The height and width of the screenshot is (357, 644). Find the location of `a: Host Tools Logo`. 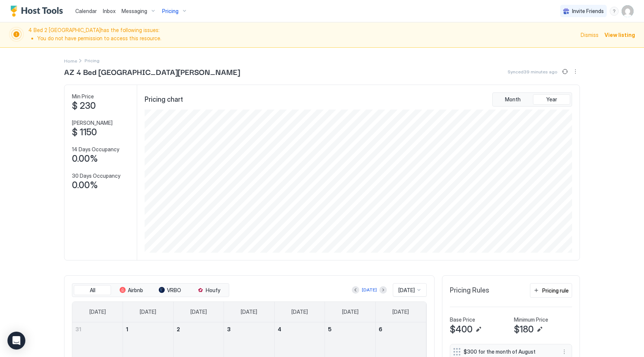

a: Host Tools Logo is located at coordinates (38, 11).